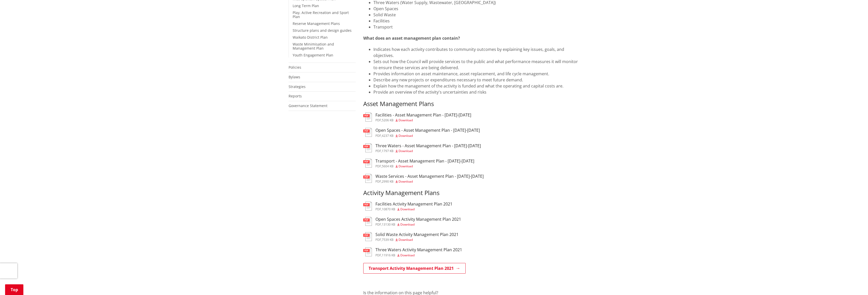 The width and height of the screenshot is (868, 295). What do you see at coordinates (295, 96) in the screenshot?
I see `a: Reports` at bounding box center [295, 96].